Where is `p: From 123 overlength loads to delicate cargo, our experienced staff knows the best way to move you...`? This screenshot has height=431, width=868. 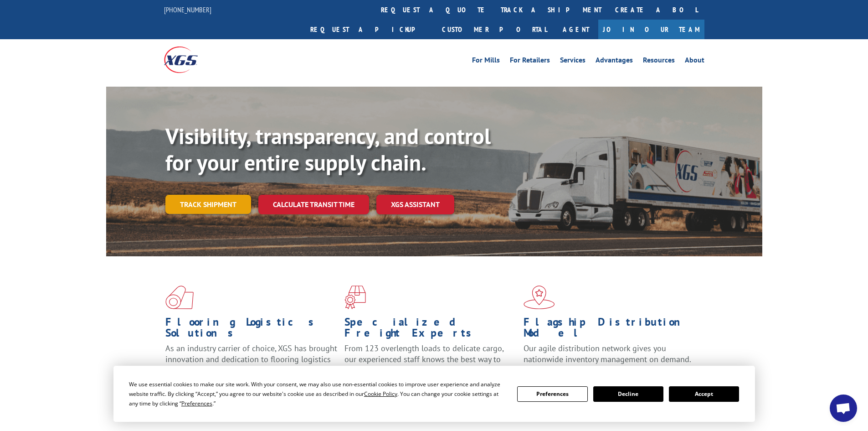
p: From 123 overlength loads to delicate cargo, our experienced staff knows the best way to move you... is located at coordinates (431, 363).